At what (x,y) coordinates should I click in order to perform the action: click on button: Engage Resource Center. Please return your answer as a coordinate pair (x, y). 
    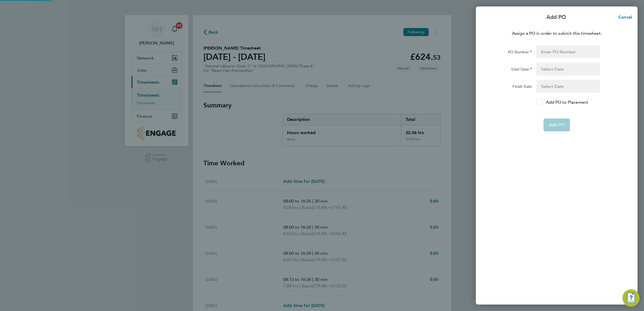
    Looking at the image, I should click on (631, 298).